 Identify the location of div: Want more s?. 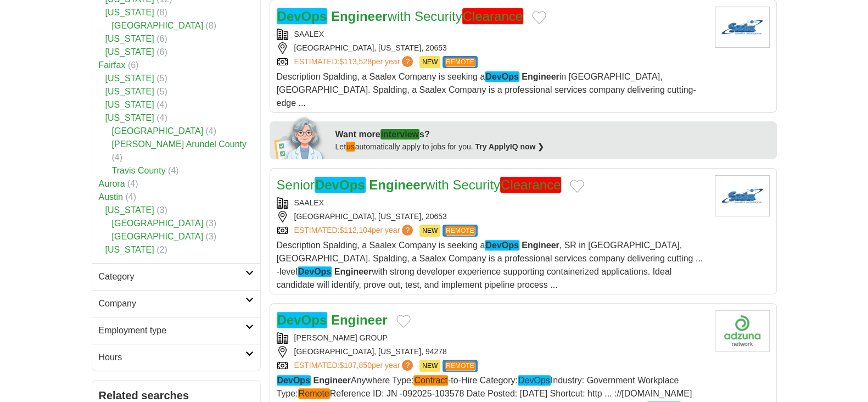
(553, 135).